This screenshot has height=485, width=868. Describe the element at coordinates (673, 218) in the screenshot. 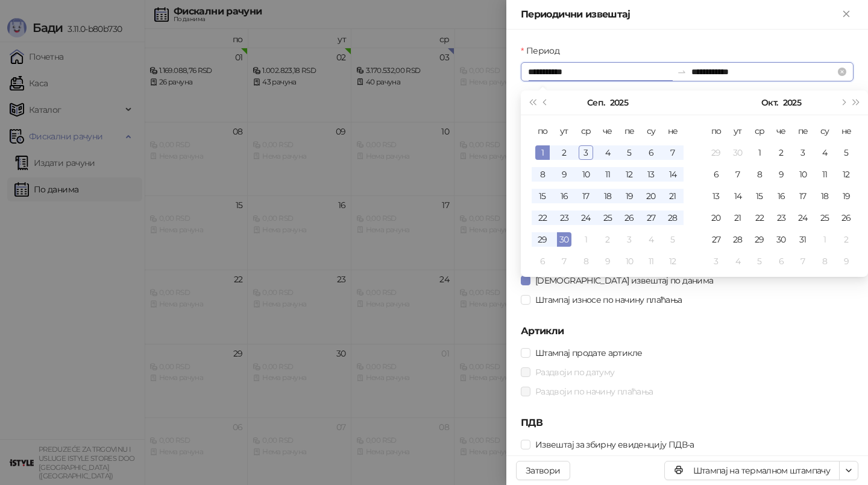

I see `div: 28` at that location.